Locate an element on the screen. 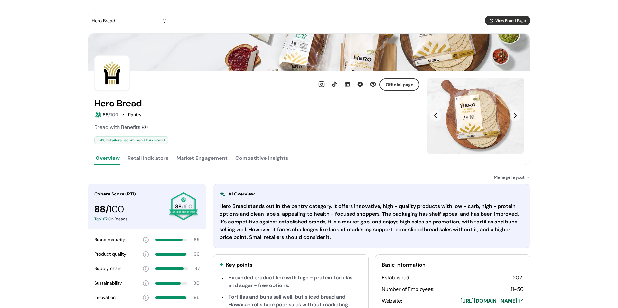 The width and height of the screenshot is (618, 308). div: Brand maturity is located at coordinates (110, 240).